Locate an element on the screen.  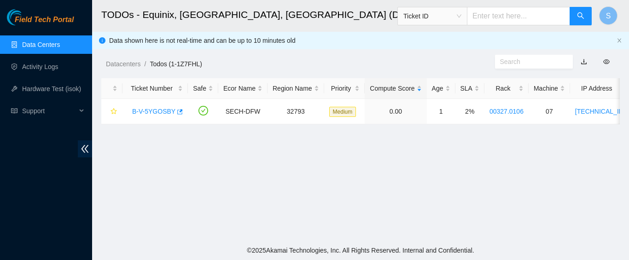
a: download is located at coordinates (584, 62).